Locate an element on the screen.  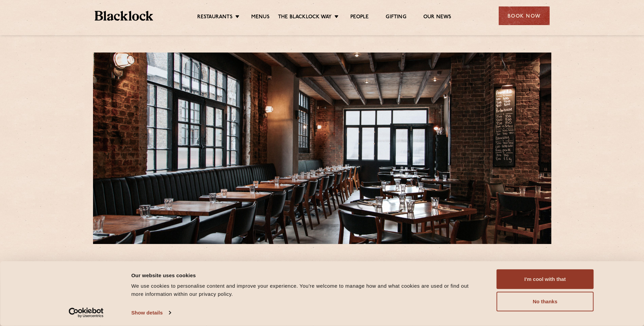
button: I'm cool with that is located at coordinates (545, 280).